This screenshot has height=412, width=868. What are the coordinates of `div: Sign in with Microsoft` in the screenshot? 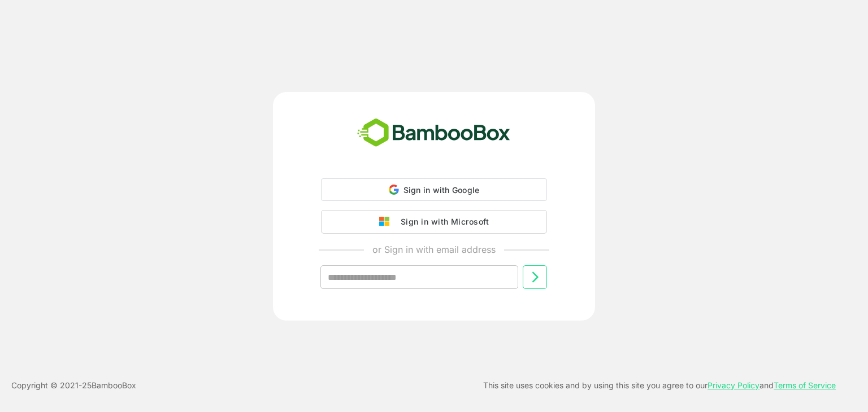 It's located at (442, 222).